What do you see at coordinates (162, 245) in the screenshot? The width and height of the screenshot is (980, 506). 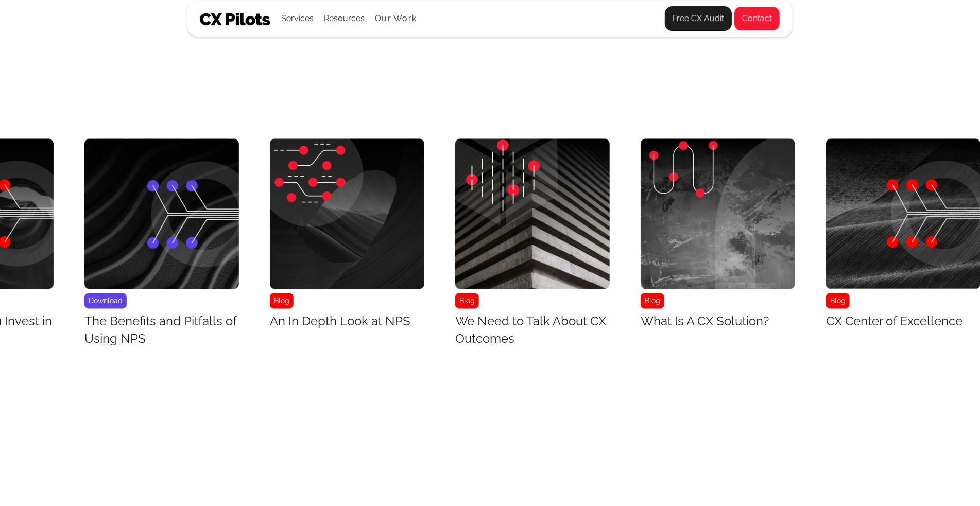 I see `div: 34 / 43` at bounding box center [162, 245].